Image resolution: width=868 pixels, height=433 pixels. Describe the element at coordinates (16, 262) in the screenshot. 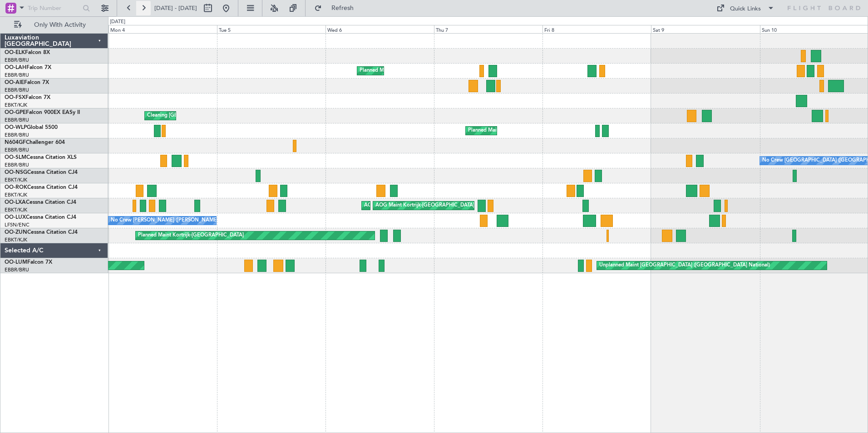

I see `span: OO-LUM` at that location.